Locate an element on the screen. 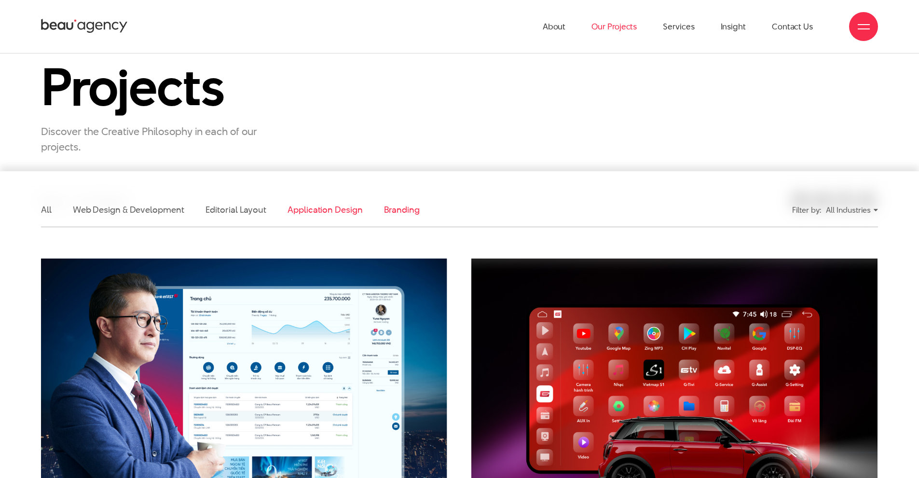 The width and height of the screenshot is (919, 478). h1: Our Projects is located at coordinates (172, 59).